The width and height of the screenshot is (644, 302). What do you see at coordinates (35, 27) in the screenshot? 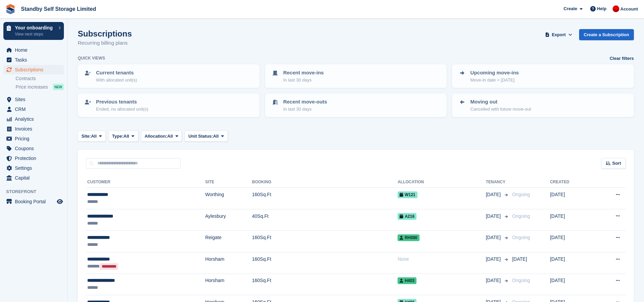
I see `p: Your onboarding` at bounding box center [35, 27].